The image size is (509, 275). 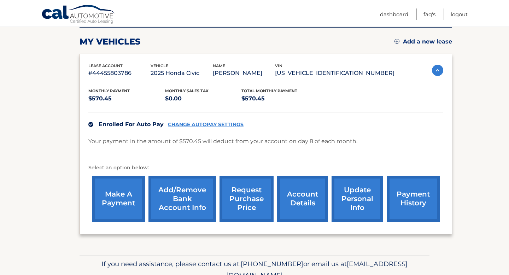 What do you see at coordinates (182, 73) in the screenshot?
I see `p: 2025 Honda Civic` at bounding box center [182, 73].